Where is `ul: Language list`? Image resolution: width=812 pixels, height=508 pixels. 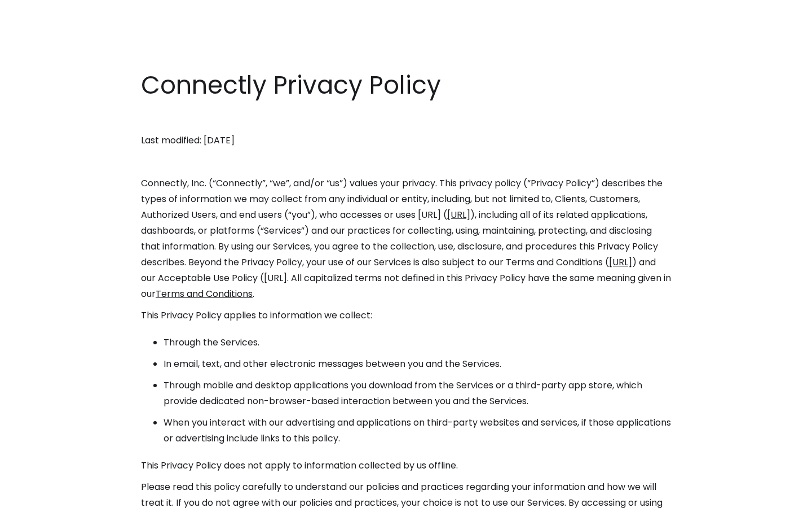
ul: Language list is located at coordinates (45, 496).